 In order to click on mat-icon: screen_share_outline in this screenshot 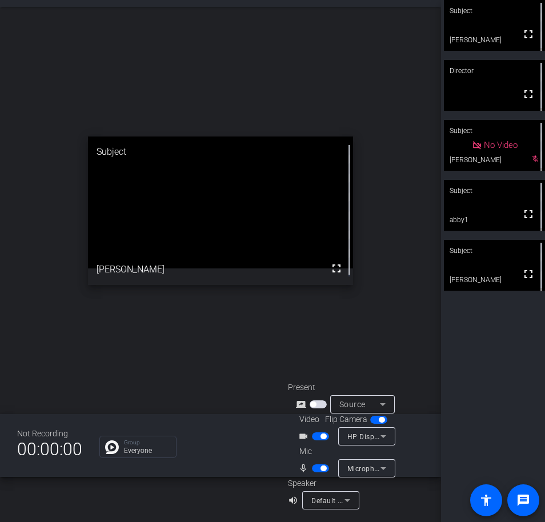, I will do `click(303, 404)`.